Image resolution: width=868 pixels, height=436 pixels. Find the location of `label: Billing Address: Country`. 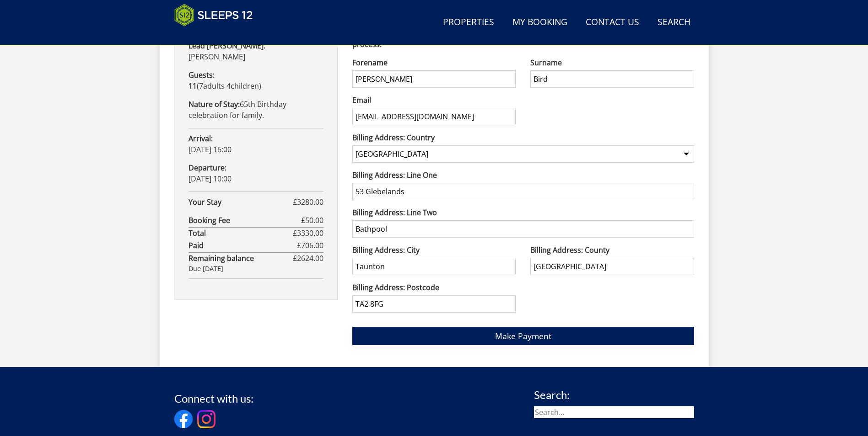

label: Billing Address: Country is located at coordinates (523, 138).